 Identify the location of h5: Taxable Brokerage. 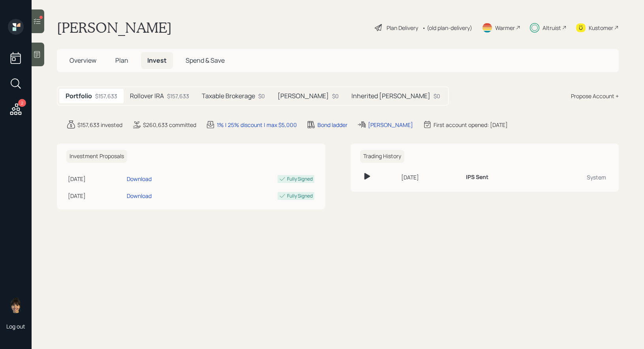
(228, 96).